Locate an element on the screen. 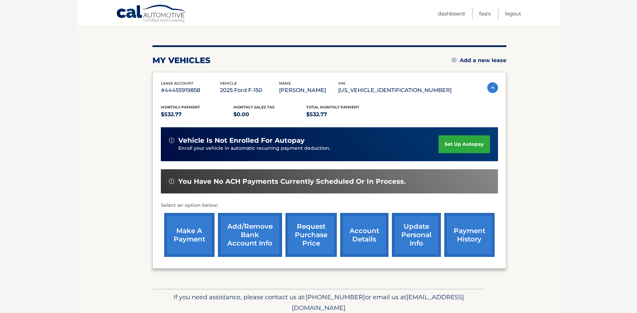 Image resolution: width=637 pixels, height=313 pixels. img: accordion-active.svg is located at coordinates (493, 88).